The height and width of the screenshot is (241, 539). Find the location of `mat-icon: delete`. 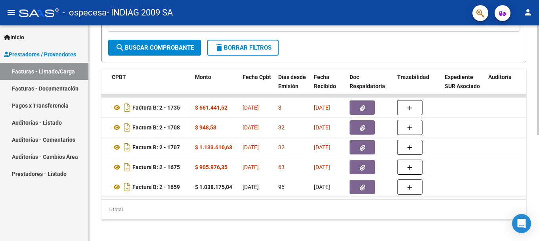

mat-icon: delete is located at coordinates (219, 48).